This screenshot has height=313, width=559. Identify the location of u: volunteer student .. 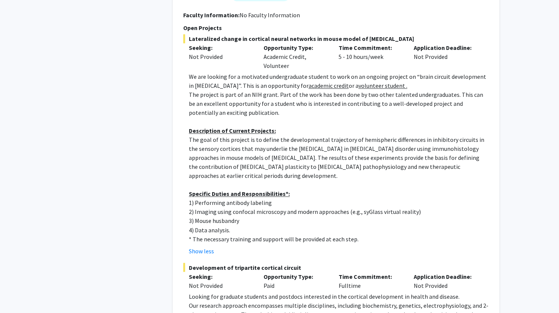
(383, 86).